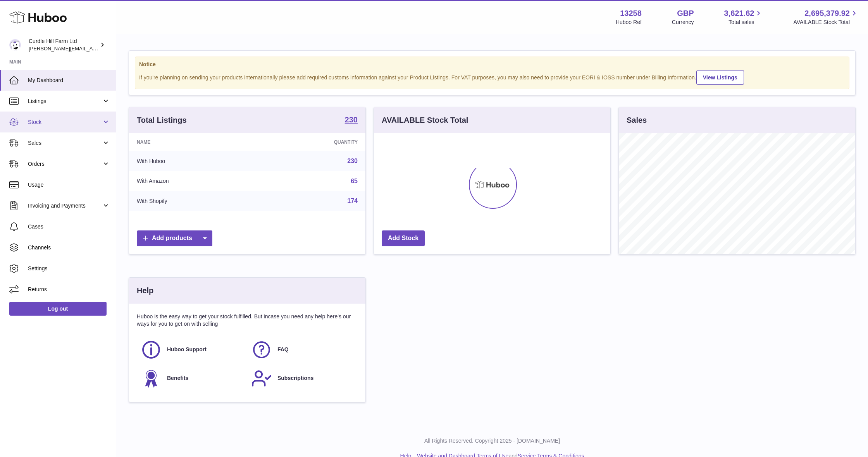 This screenshot has width=868, height=457. Describe the element at coordinates (64, 101) in the screenshot. I see `span: Listings` at that location.